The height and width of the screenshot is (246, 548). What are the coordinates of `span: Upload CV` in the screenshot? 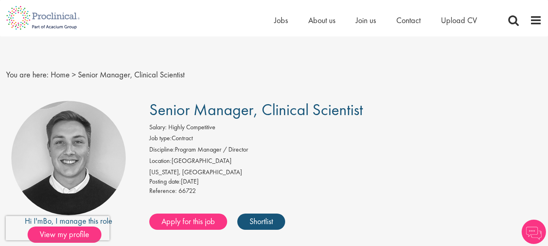 It's located at (458, 20).